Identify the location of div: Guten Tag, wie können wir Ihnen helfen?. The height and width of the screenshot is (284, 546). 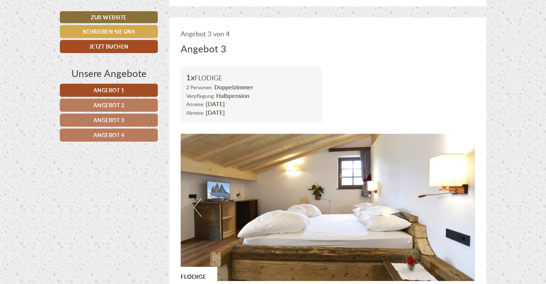
(64, 31).